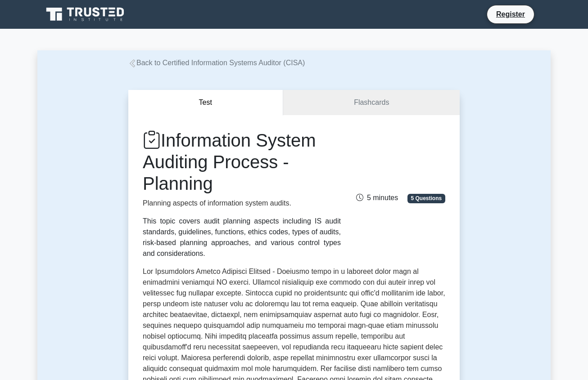  I want to click on button: Test, so click(206, 103).